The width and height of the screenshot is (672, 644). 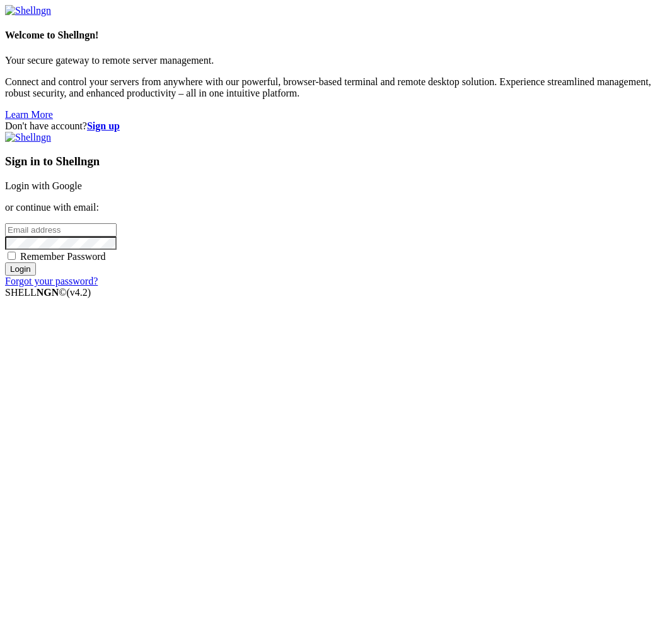 What do you see at coordinates (48, 292) in the screenshot?
I see `b: NGN` at bounding box center [48, 292].